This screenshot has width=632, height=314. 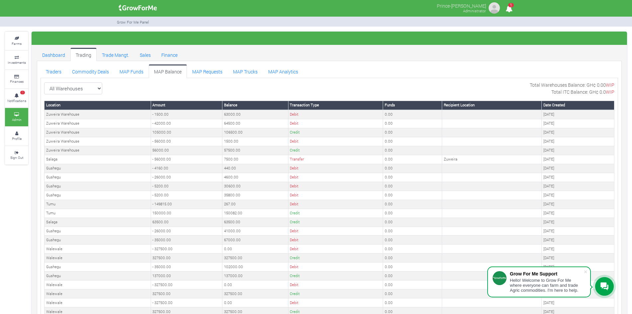 What do you see at coordinates (336, 105) in the screenshot?
I see `th: Transaction Type` at bounding box center [336, 105].